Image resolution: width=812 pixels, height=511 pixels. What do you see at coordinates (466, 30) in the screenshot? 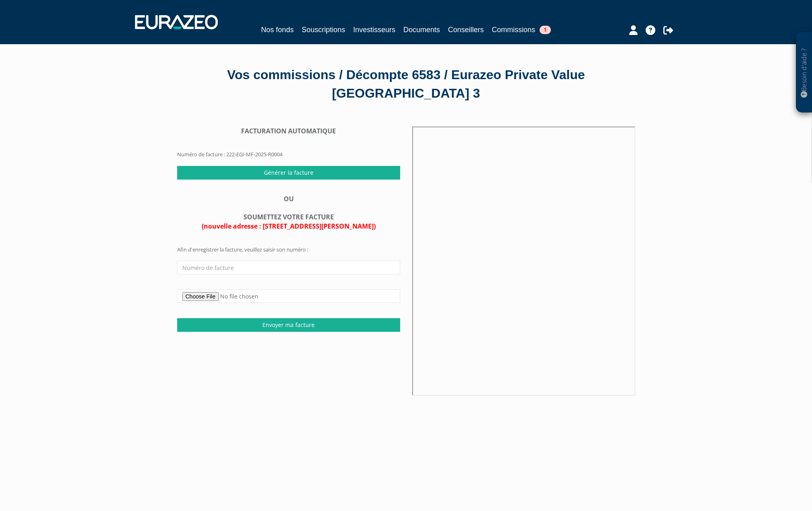
I see `a: Conseillers` at bounding box center [466, 30].